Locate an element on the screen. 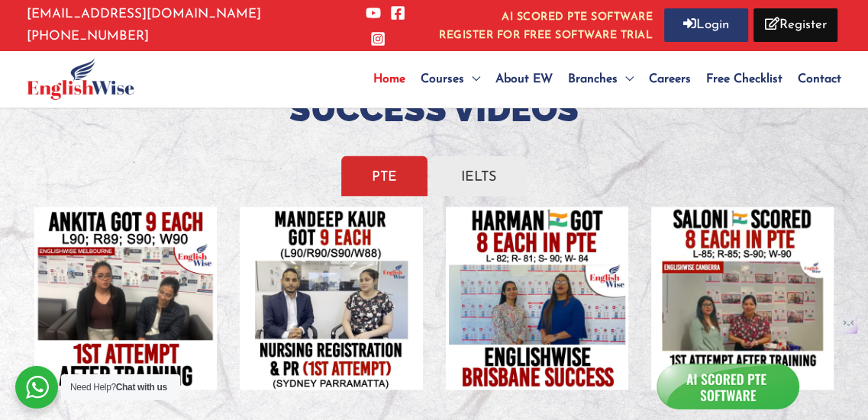  a: Facebook is located at coordinates (398, 13).